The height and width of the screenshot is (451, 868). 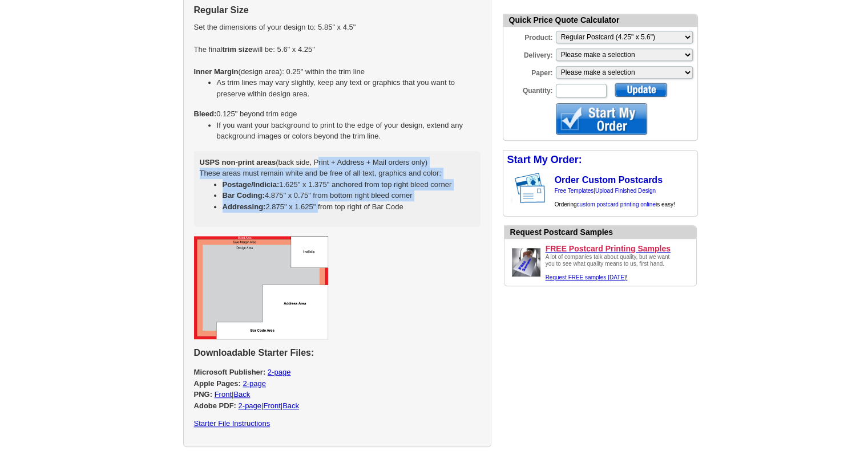 I want to click on strong: Inner Margin, so click(x=216, y=71).